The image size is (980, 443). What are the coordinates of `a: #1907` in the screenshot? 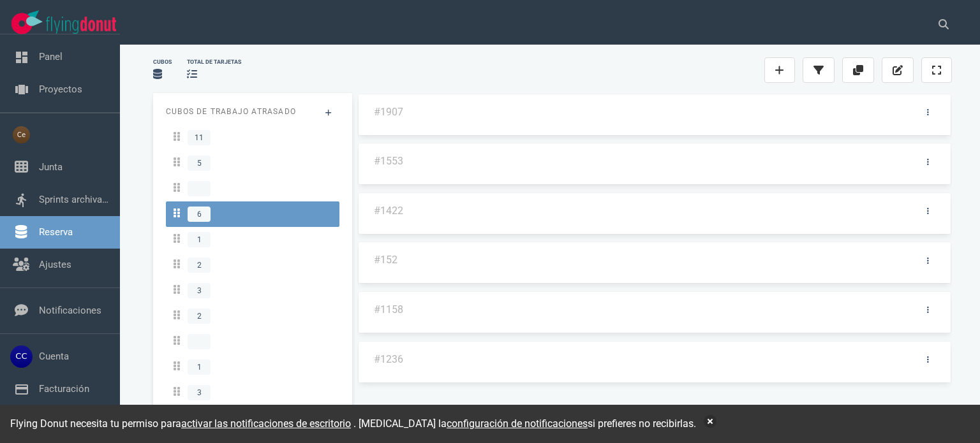 It's located at (389, 111).